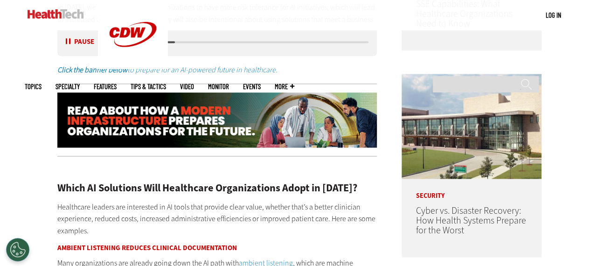 Image resolution: width=590 pixels, height=266 pixels. I want to click on a: Events, so click(252, 86).